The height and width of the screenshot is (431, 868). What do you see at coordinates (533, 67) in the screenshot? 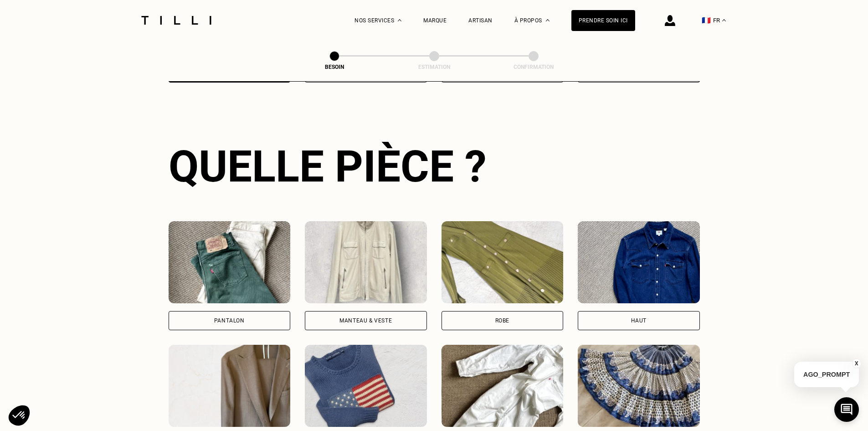
I see `div: Confirmation` at bounding box center [533, 67].